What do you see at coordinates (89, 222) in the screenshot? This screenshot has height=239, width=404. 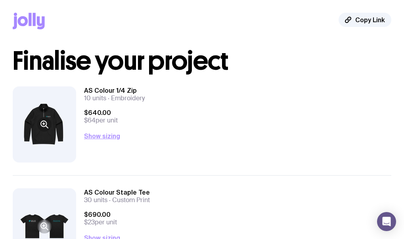 I see `span: $23` at bounding box center [89, 222].